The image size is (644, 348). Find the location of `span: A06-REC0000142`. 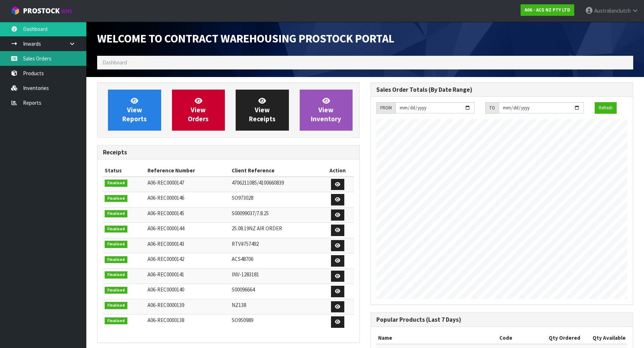

span: A06-REC0000142 is located at coordinates (166, 259).